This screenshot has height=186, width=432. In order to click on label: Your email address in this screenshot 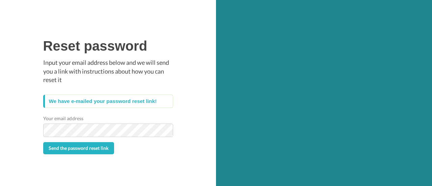, I will do `click(63, 118)`.